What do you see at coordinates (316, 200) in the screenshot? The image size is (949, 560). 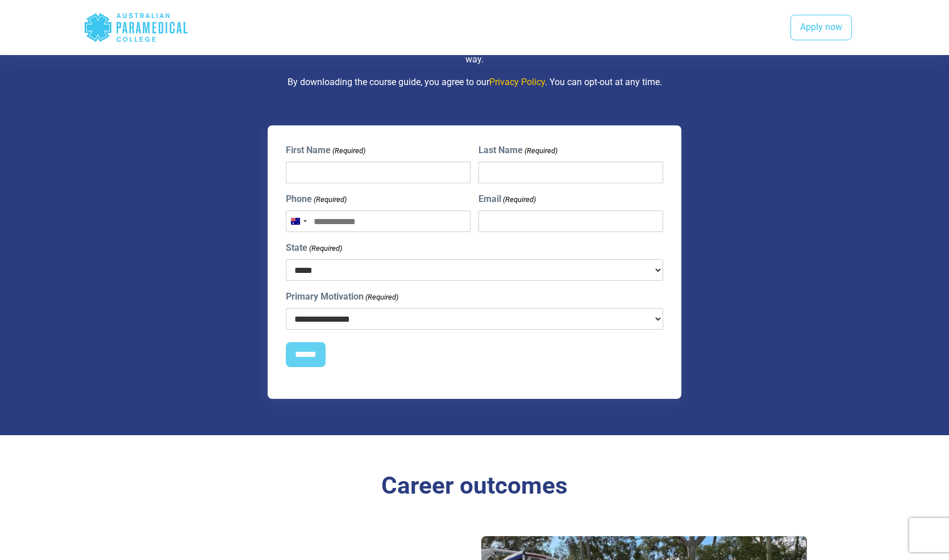 I see `label: Phone` at bounding box center [316, 200].